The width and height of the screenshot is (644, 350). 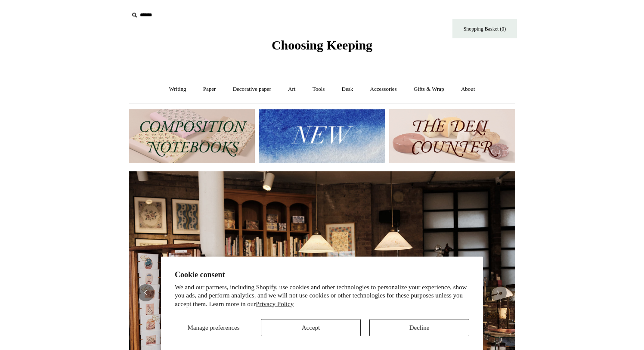 I want to click on a: Decorative paper, so click(x=252, y=89).